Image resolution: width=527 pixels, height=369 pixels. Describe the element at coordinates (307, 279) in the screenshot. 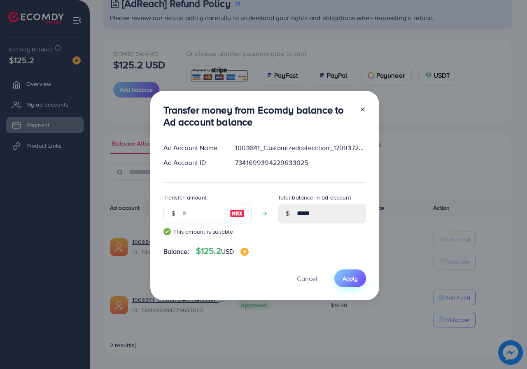

I see `span: Cancel` at that location.